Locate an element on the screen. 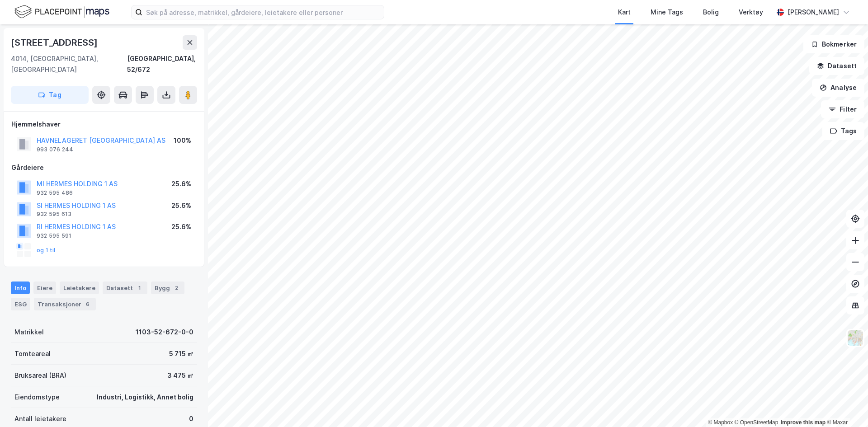  div: Bruksareal (BRA) is located at coordinates (40, 375).